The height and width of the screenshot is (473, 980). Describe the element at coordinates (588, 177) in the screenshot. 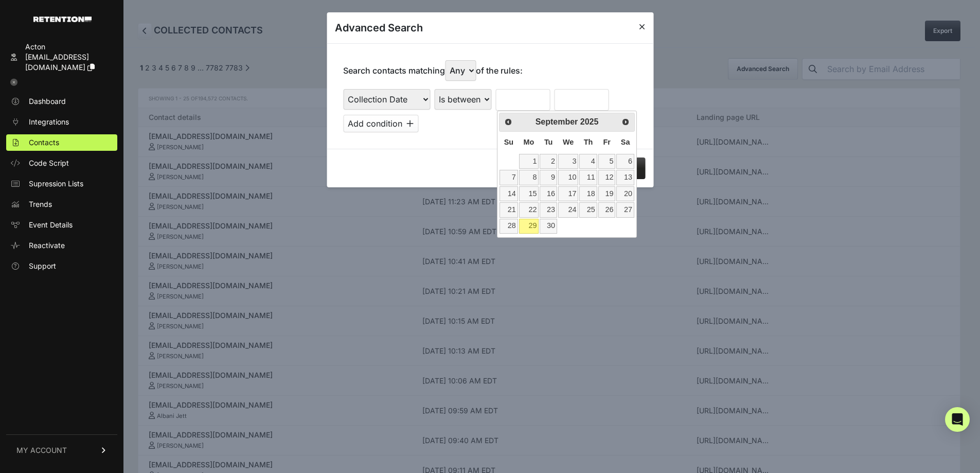

I see `a: 11` at that location.